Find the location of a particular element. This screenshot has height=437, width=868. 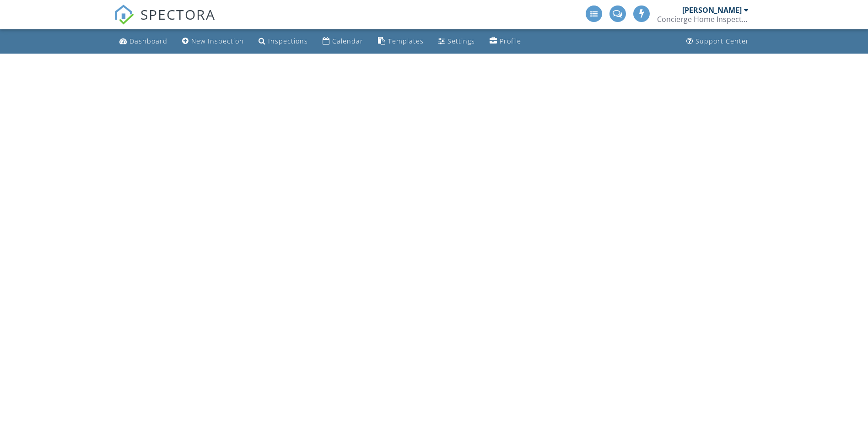

a: SPECTORA is located at coordinates (165, 22).